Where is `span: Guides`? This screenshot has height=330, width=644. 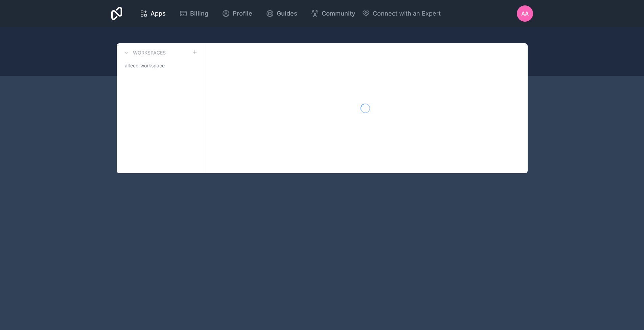
span: Guides is located at coordinates (287, 14).